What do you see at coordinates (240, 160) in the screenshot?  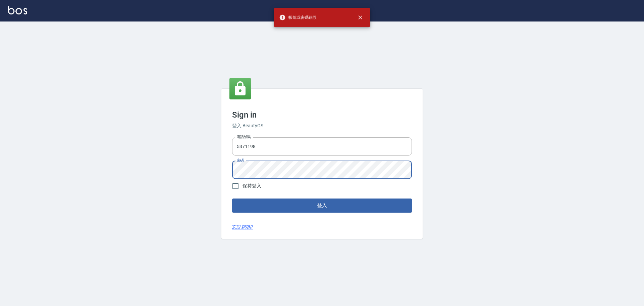 I see `label: 密碼` at bounding box center [240, 160].